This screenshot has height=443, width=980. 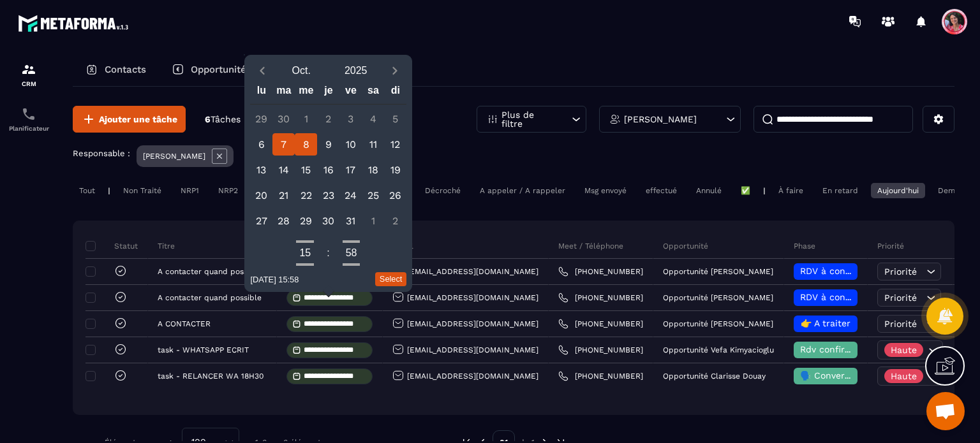 What do you see at coordinates (283, 195) in the screenshot?
I see `div: 21` at bounding box center [283, 195].